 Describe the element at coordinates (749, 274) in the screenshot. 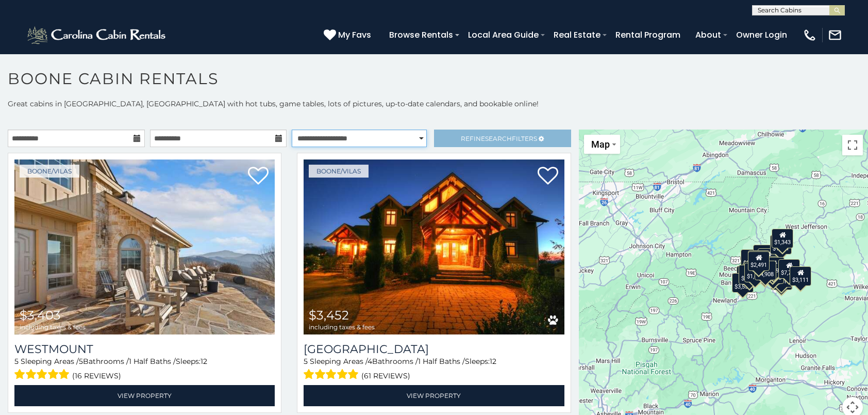

I see `div: $1,492` at that location.